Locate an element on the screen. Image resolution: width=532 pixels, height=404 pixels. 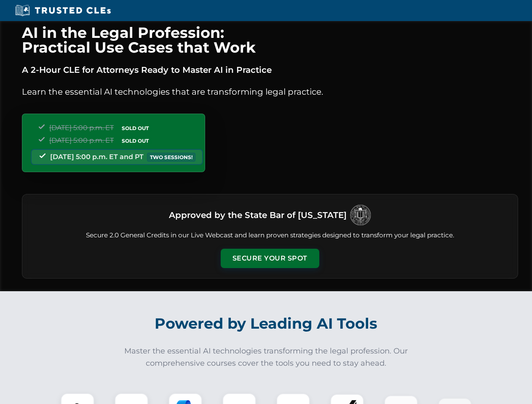
img: Trusted CLEs is located at coordinates (63, 10).